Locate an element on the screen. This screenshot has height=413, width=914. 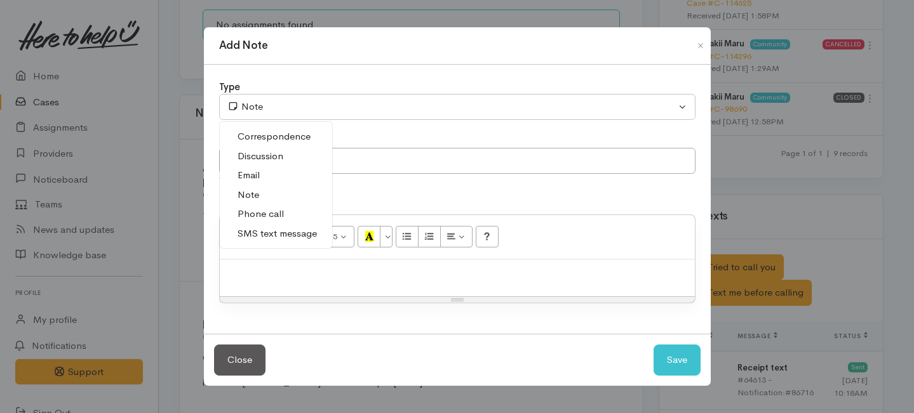
span: 15 is located at coordinates (333, 236).